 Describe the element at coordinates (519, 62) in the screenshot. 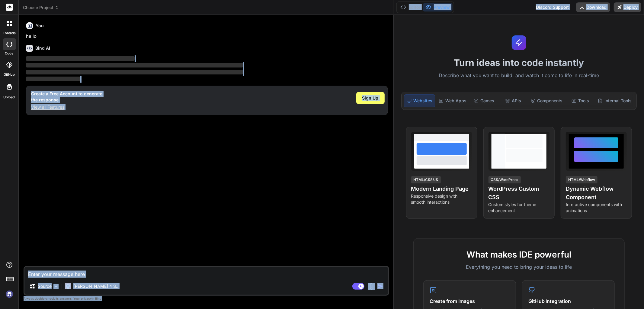

I see `h1: Turn ideas into code instantly` at that location.